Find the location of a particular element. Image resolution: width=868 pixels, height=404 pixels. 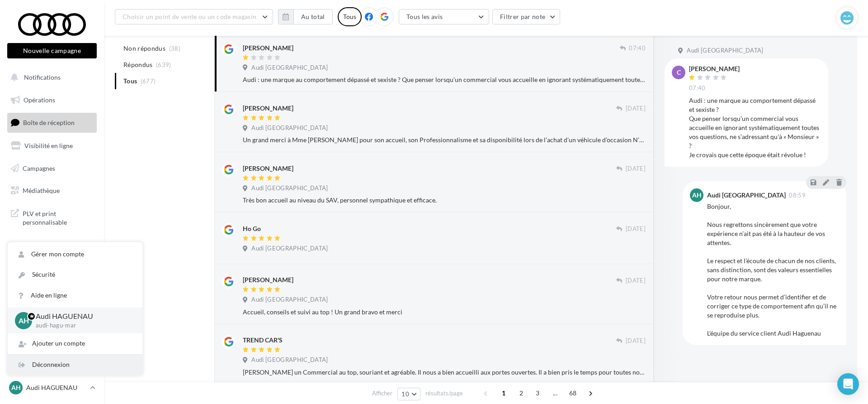

span: 2 is located at coordinates (521, 393).